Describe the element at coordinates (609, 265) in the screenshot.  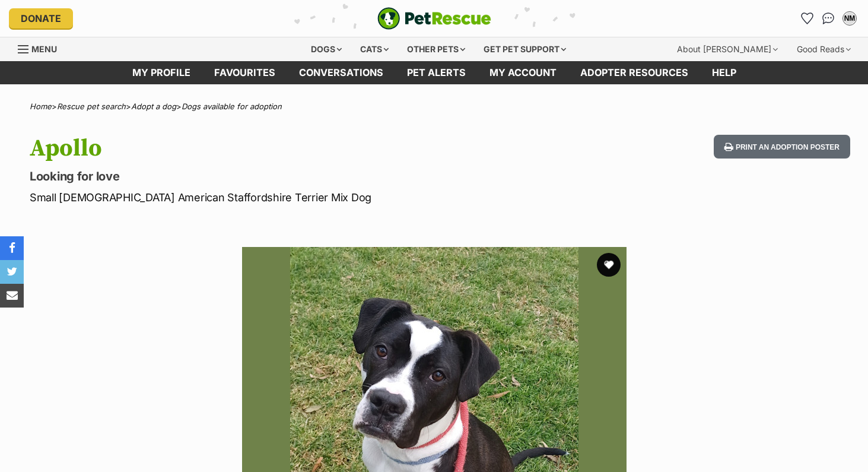
I see `button: favourite` at that location.